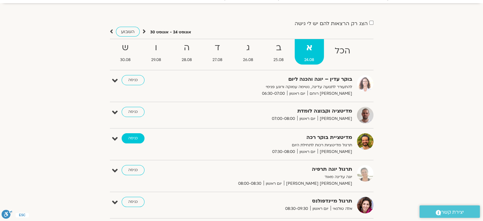  Describe the element at coordinates (249, 183) in the screenshot. I see `span: 08:00-08:30` at that location.